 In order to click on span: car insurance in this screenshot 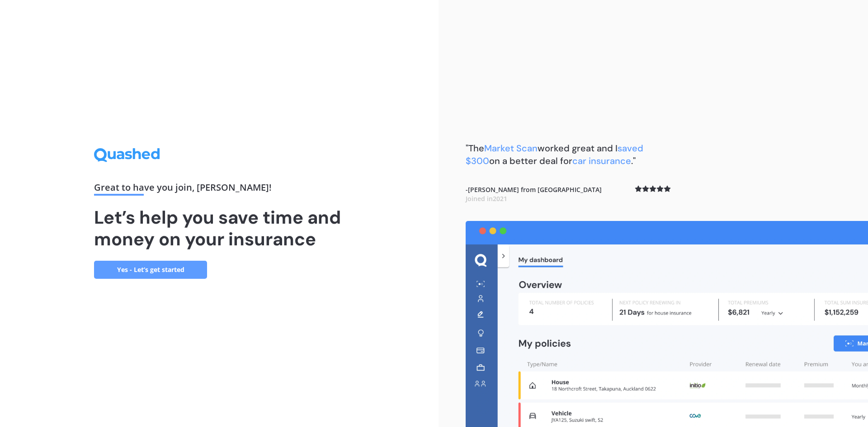, I will do `click(602, 161)`.